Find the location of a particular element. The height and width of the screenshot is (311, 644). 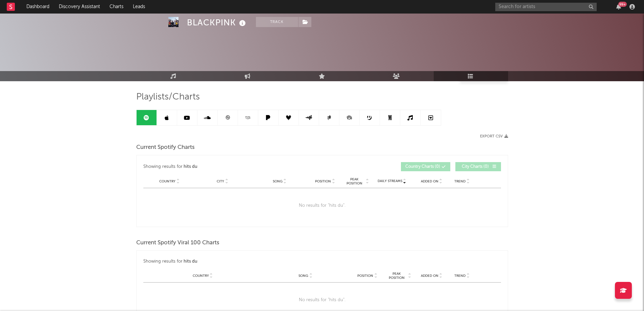

div: No results for " hits du ". is located at coordinates (322, 206).